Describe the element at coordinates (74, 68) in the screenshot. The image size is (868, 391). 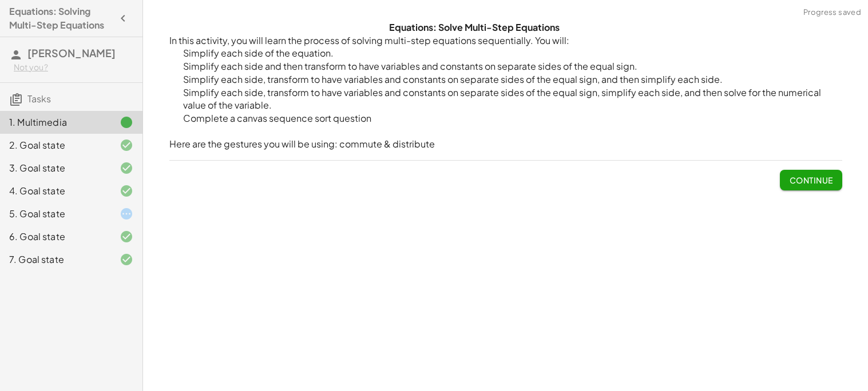
I see `div: Not you?` at that location.